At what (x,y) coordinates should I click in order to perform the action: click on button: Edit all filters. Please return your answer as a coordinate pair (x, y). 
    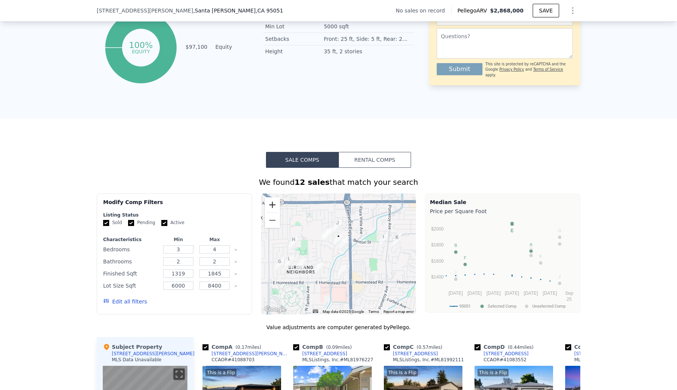
    Looking at the image, I should click on (125, 301).